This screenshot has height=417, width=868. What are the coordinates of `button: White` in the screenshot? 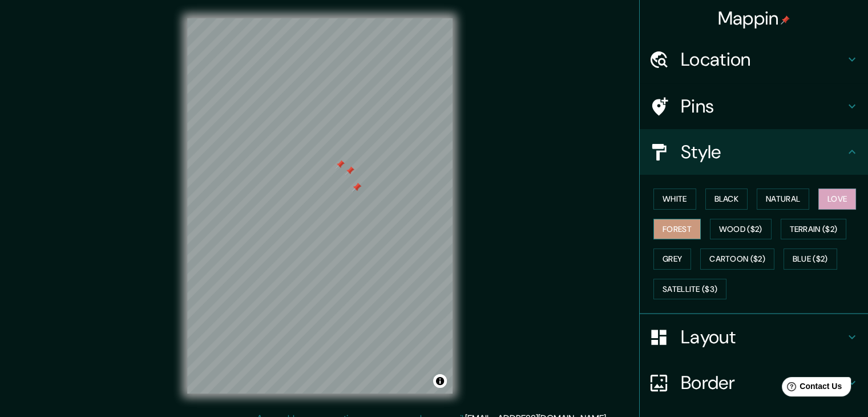 It's located at (675, 199).